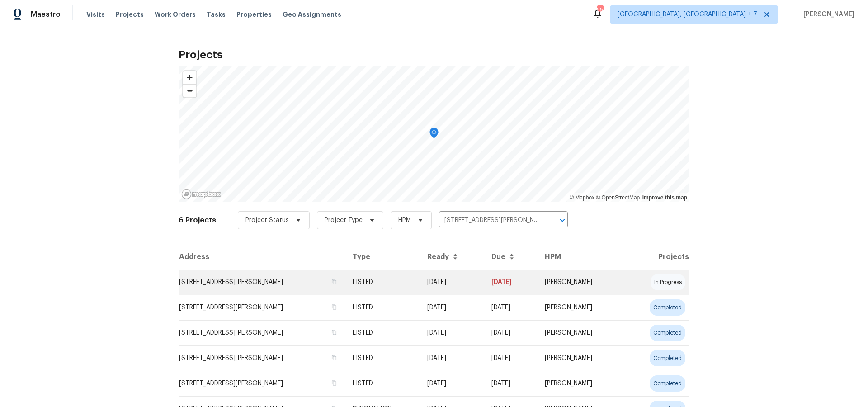 The image size is (868, 407). What do you see at coordinates (197, 220) in the screenshot?
I see `h2: 6 Projects` at bounding box center [197, 220].